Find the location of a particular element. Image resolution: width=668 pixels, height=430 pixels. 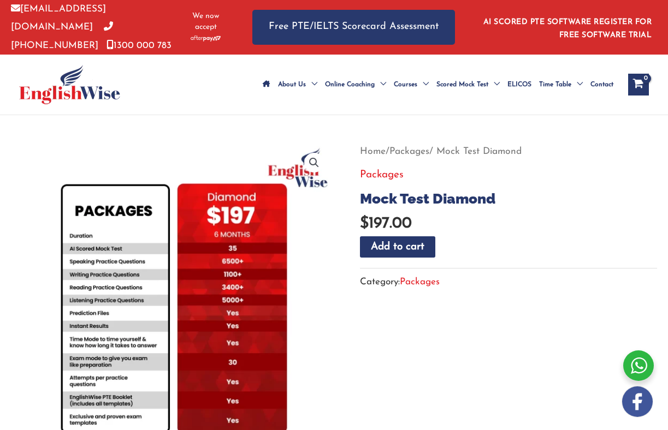

a: About UsMenu Toggle is located at coordinates (298, 85).